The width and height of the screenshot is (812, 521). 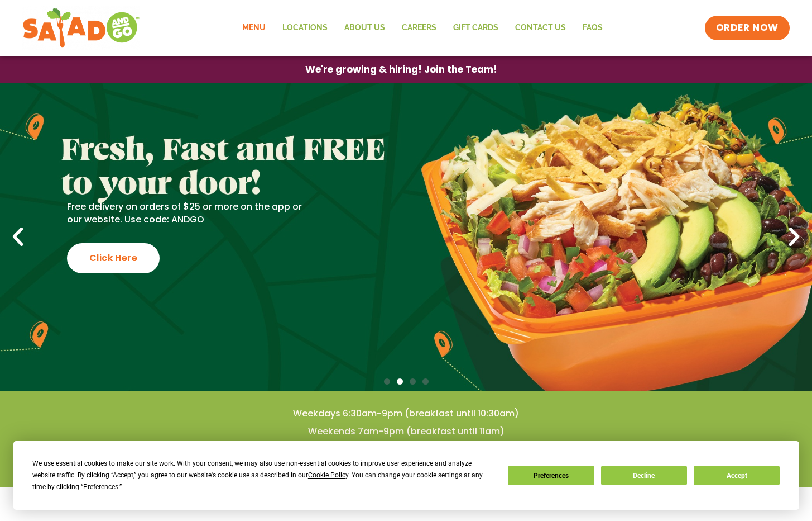 What do you see at coordinates (100, 487) in the screenshot?
I see `span: Preferences` at bounding box center [100, 487].